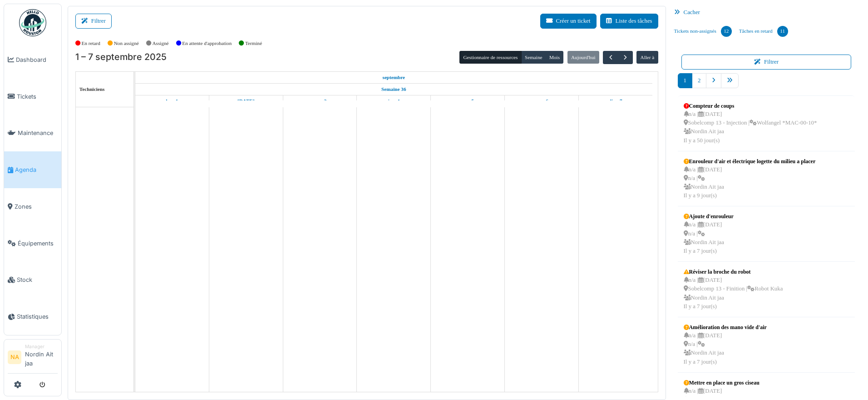  What do you see at coordinates (709, 216) in the screenshot?
I see `div: Ajoute d'enrouleur` at bounding box center [709, 216].